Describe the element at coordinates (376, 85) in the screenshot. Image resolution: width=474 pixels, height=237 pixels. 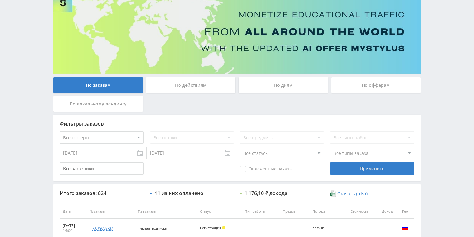
I see `div: По офферам` at that location.